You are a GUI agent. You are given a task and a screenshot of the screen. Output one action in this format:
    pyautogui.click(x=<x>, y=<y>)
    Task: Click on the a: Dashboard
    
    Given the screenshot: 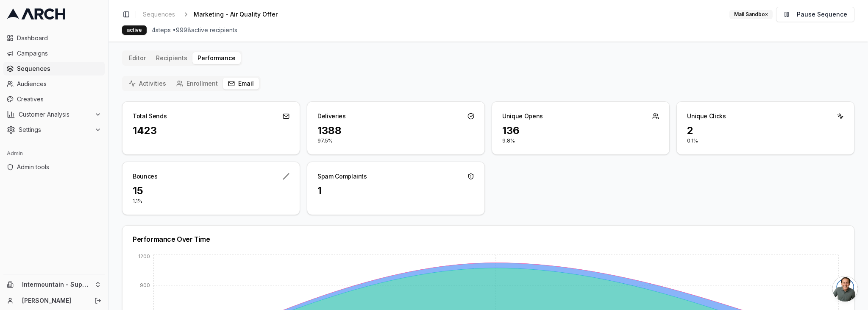 What is the action you would take?
    pyautogui.click(x=54, y=38)
    